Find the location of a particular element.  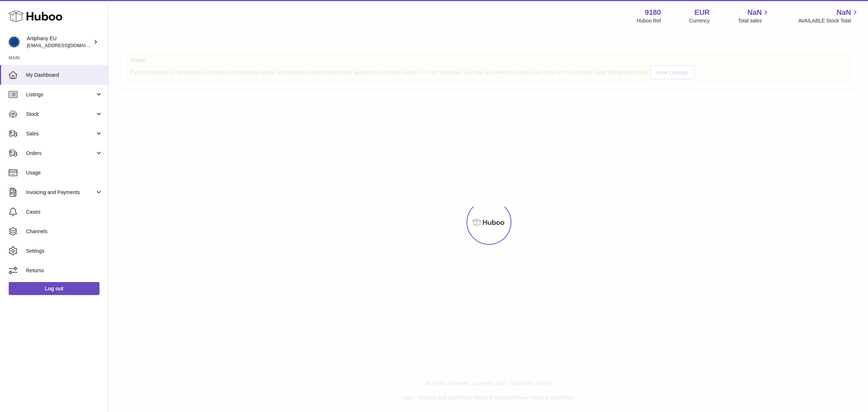

span: Cases is located at coordinates (65, 212).